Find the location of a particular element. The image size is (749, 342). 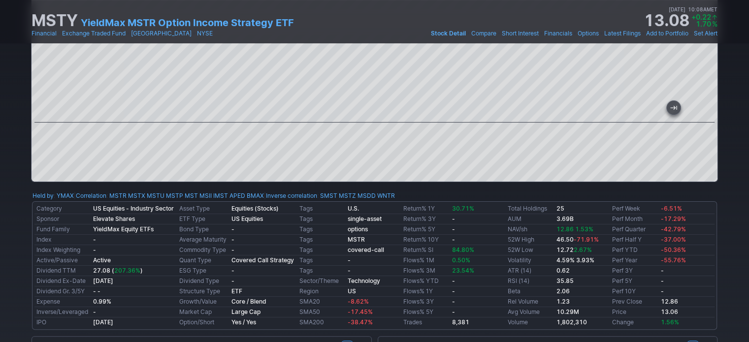

td: Change is located at coordinates (634, 322).